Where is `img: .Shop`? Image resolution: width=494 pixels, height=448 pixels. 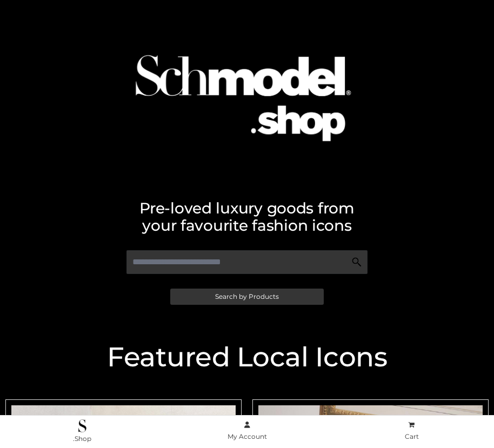 img: .Shop is located at coordinates (82, 426).